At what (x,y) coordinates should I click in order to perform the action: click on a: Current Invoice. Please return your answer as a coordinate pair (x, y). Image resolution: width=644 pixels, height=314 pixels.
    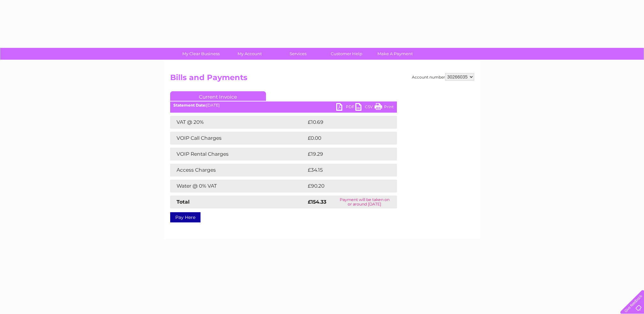
    Looking at the image, I should click on (218, 96).